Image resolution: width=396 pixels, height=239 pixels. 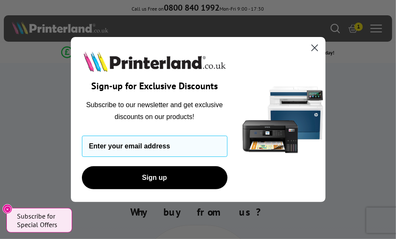 What do you see at coordinates (154, 86) in the screenshot?
I see `span: Sign-up for Exclusive Discounts` at bounding box center [154, 86].